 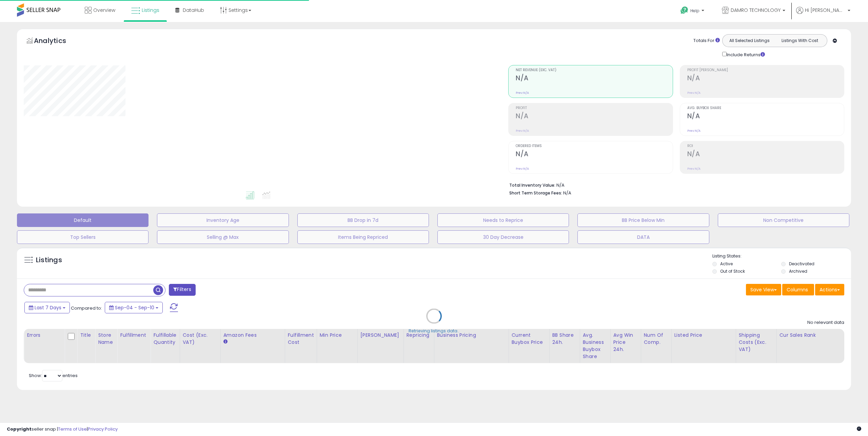 What do you see at coordinates (745, 54) in the screenshot?
I see `div: Include Returns` at bounding box center [745, 54].